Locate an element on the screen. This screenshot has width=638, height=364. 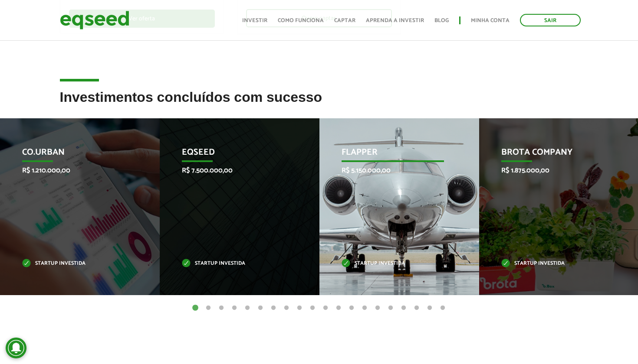
button: 10 of 20 is located at coordinates (312, 308).